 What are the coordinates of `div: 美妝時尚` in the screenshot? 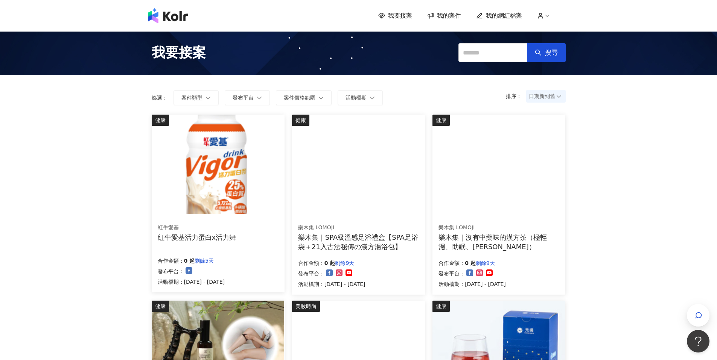 It's located at (306, 307).